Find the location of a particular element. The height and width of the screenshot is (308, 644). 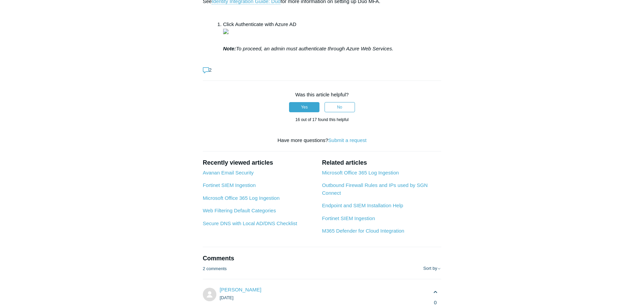

button: This article was helpful is located at coordinates (304, 107).